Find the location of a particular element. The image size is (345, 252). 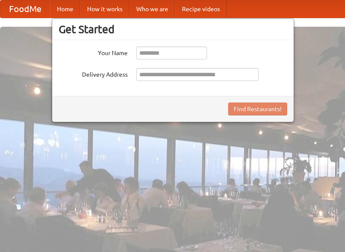

a: How it works is located at coordinates (105, 9).